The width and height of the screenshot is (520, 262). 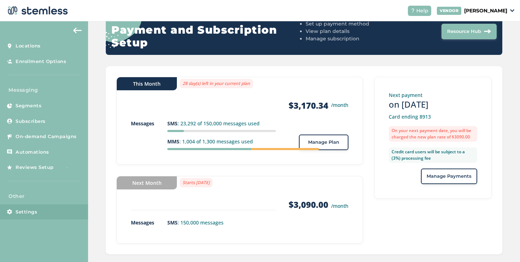 I want to click on div: Chat Widget, so click(x=502, y=245).